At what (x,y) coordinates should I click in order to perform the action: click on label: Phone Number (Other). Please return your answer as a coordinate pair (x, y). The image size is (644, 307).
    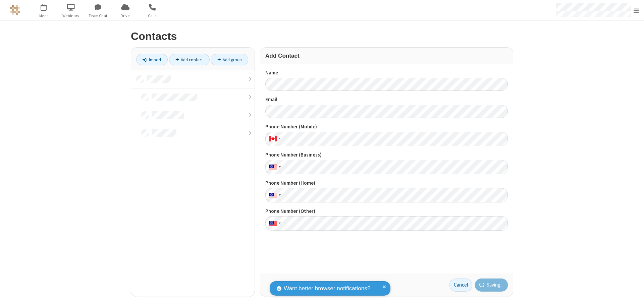
    Looking at the image, I should click on (386, 211).